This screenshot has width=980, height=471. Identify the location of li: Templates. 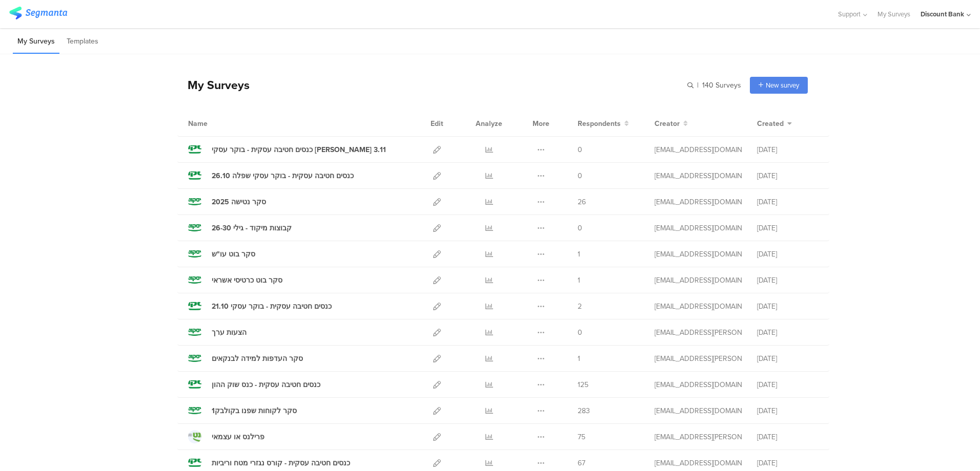
(83, 41).